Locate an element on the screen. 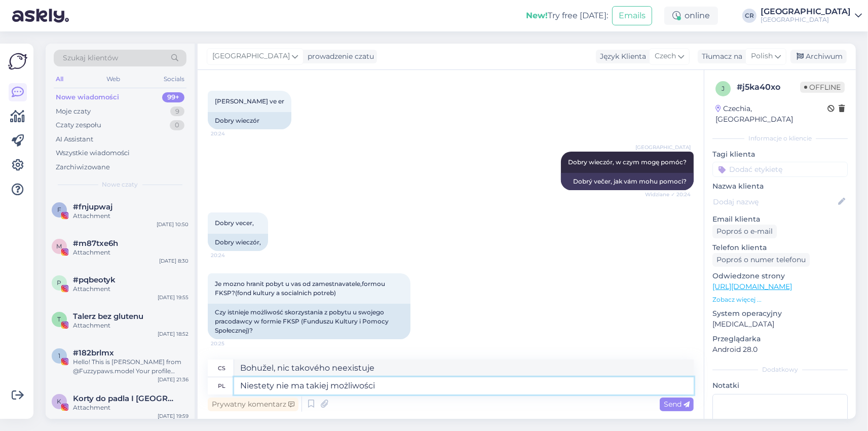 This screenshot has width=868, height=431. span: Nowe czaty is located at coordinates (120, 185).